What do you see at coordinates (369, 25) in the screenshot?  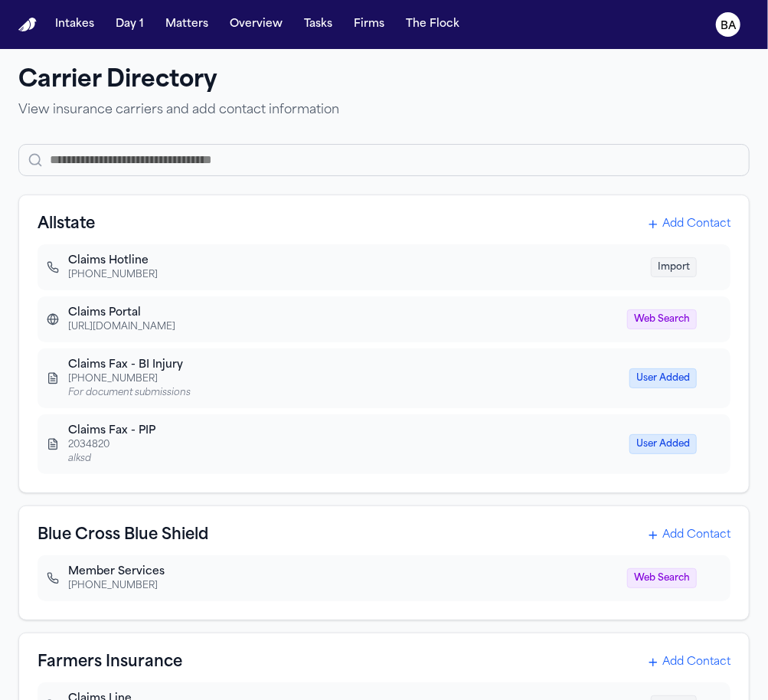 I see `a: Firms` at bounding box center [369, 25].